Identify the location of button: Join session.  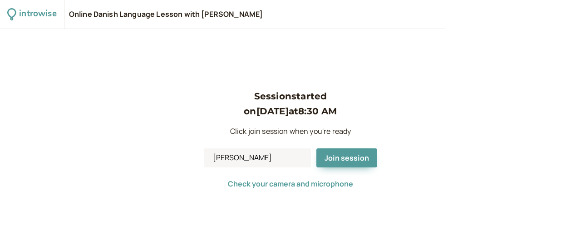
(347, 158).